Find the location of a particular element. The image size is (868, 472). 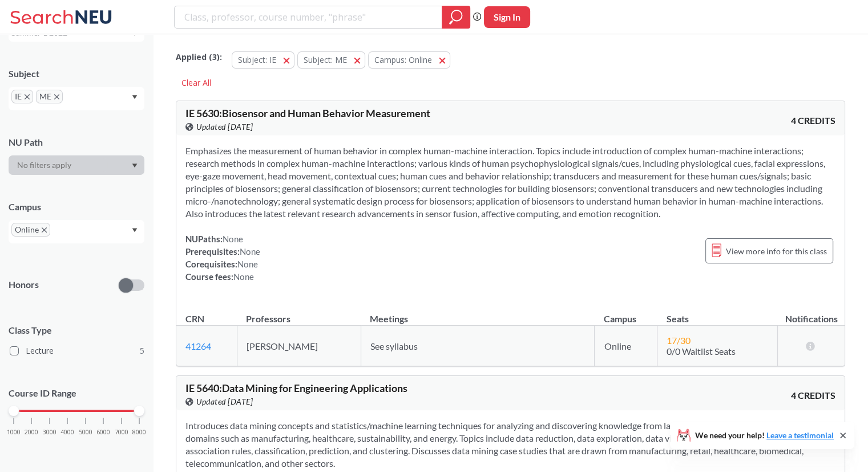

span: Emphasizes the measurement of human behavior in complex human-machine interaction. Topics include... is located at coordinates (505, 182).